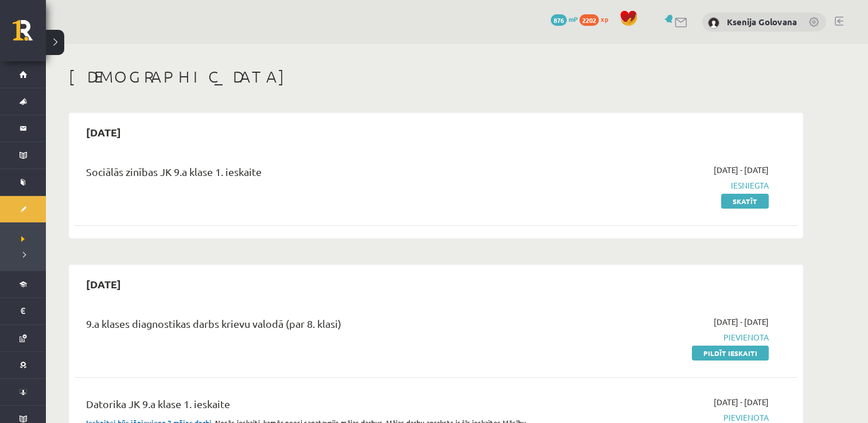 Image resolution: width=868 pixels, height=423 pixels. I want to click on a: 2202 xp, so click(597, 19).